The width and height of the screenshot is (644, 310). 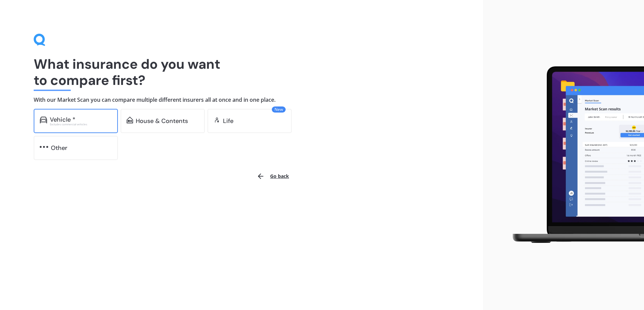 What do you see at coordinates (573, 155) in the screenshot?
I see `img: laptop.webp` at bounding box center [573, 155].